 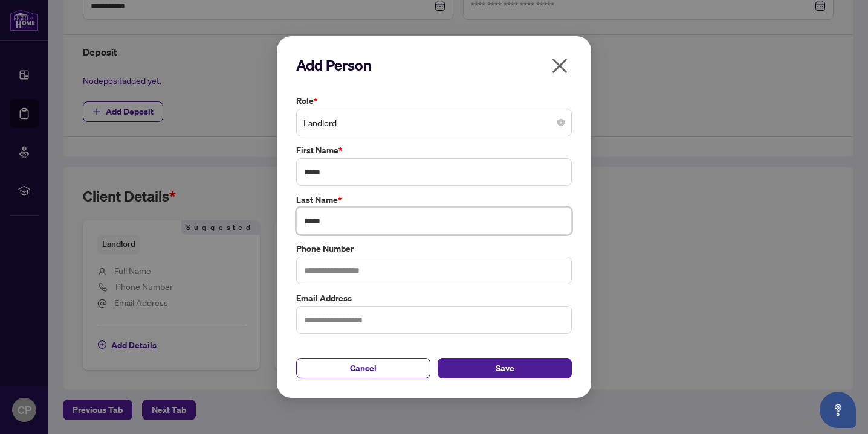 What do you see at coordinates (434, 66) in the screenshot?
I see `h2: Add Person` at bounding box center [434, 66].